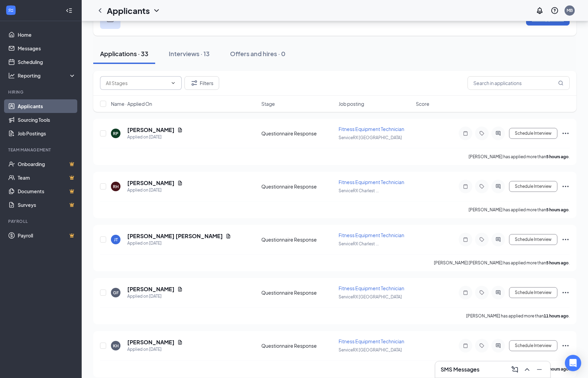  Describe the element at coordinates (47, 205) in the screenshot. I see `a: SurveysCrown` at that location.